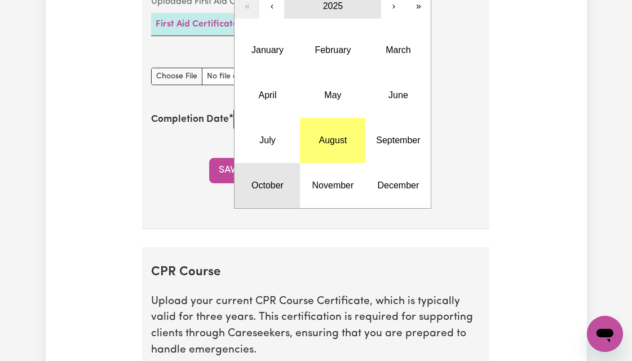 The width and height of the screenshot is (632, 361). I want to click on button: April 2025, so click(267, 95).